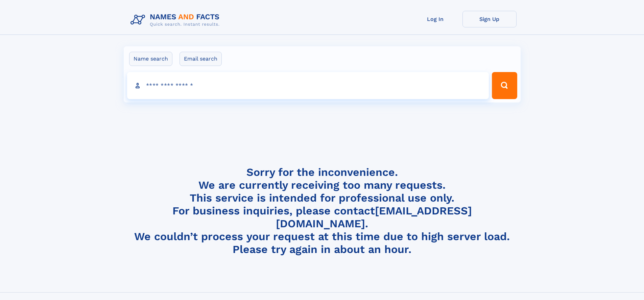  Describe the element at coordinates (151, 59) in the screenshot. I see `label: Name search` at that location.